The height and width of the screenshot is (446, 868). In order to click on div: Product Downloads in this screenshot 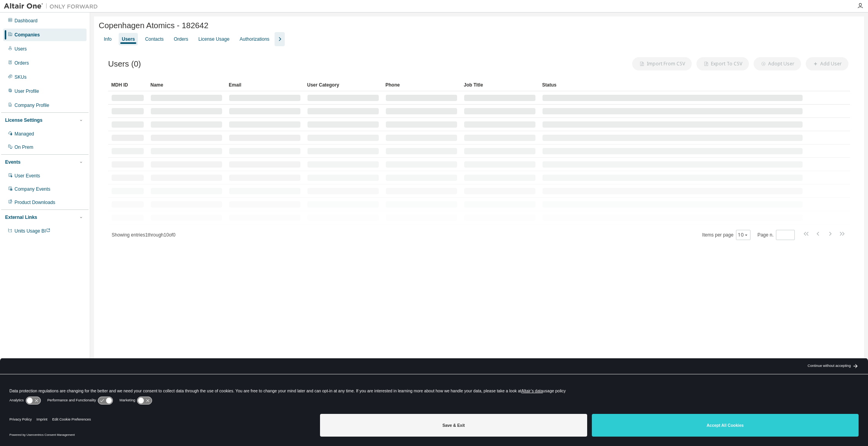, I will do `click(35, 203)`.